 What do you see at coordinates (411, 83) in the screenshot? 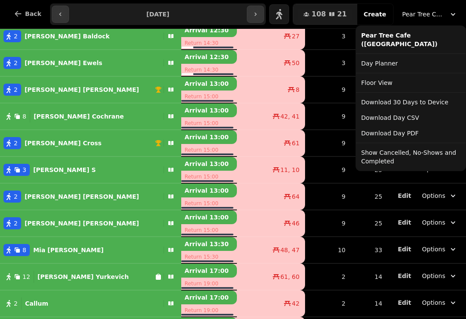
I see `a: Floor View` at bounding box center [411, 83].